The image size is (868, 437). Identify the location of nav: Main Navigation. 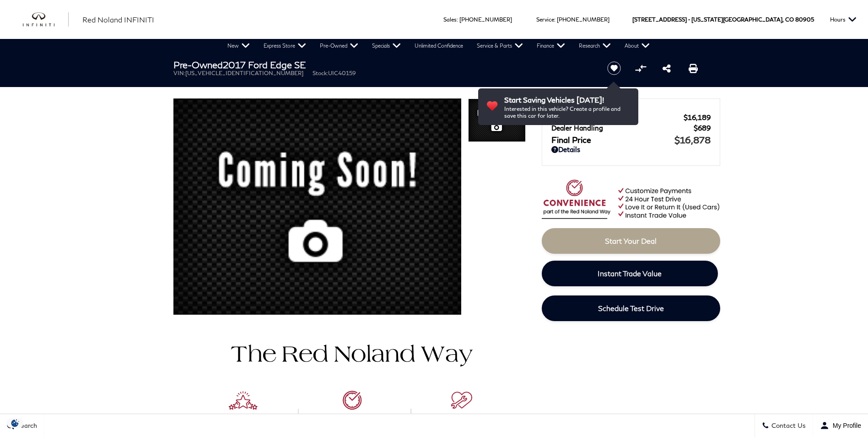
(439, 46).